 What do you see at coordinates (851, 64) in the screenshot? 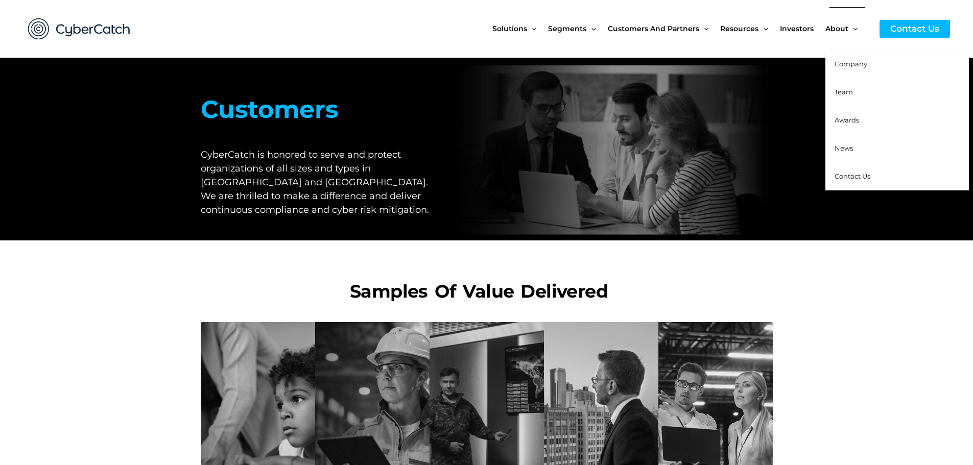
I see `span: Company` at bounding box center [851, 64].